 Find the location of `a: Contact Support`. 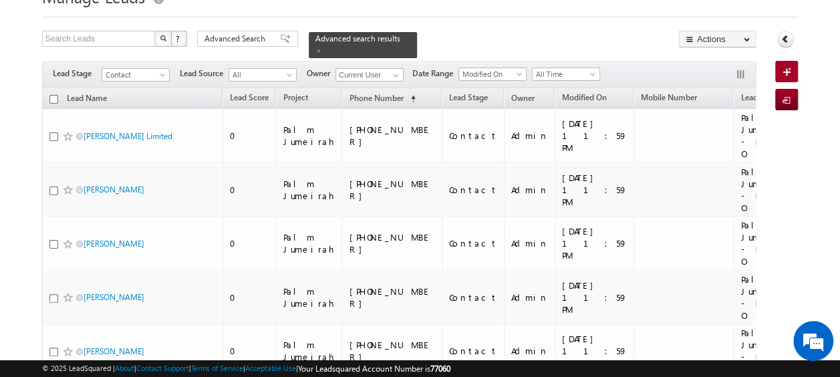

a: Contact Support is located at coordinates (162, 367).